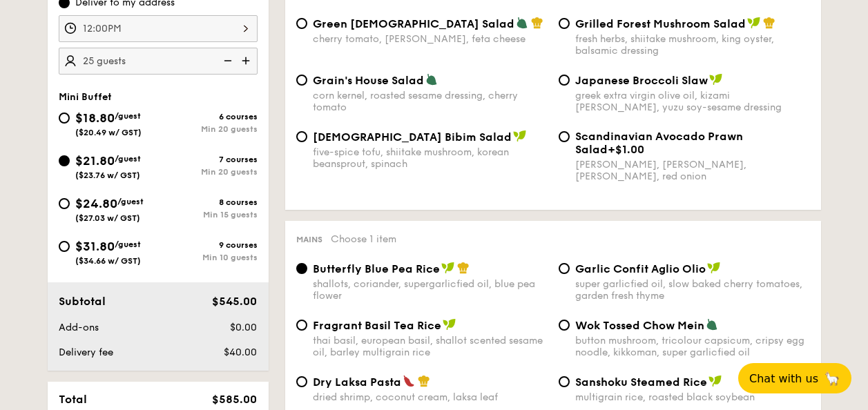  Describe the element at coordinates (207, 116) in the screenshot. I see `div: 6 courses` at that location.